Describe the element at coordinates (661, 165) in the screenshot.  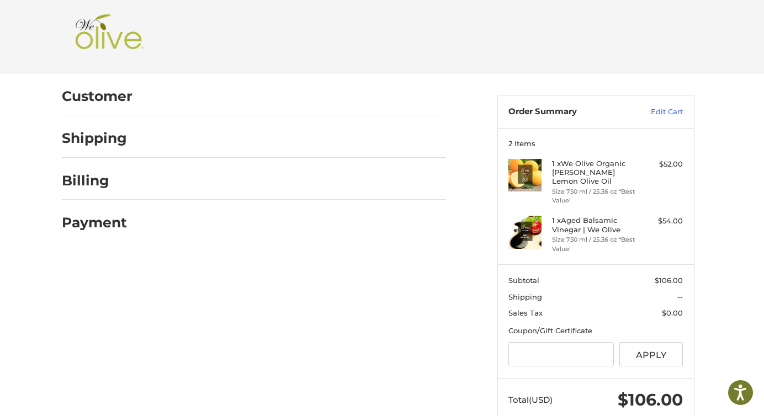
I see `div: $52.00` at that location.